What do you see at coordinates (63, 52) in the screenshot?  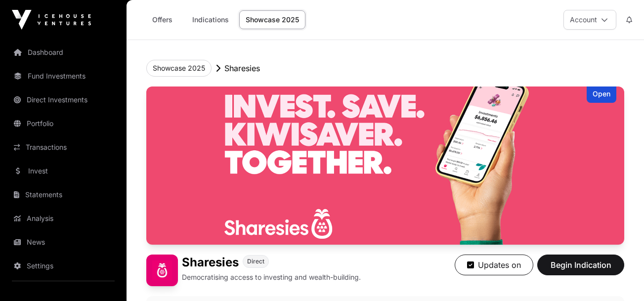 I see `a: Dashboard` at bounding box center [63, 52].